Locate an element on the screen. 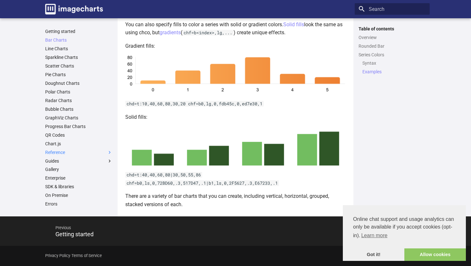  a: dismiss cookie message is located at coordinates (374, 255).